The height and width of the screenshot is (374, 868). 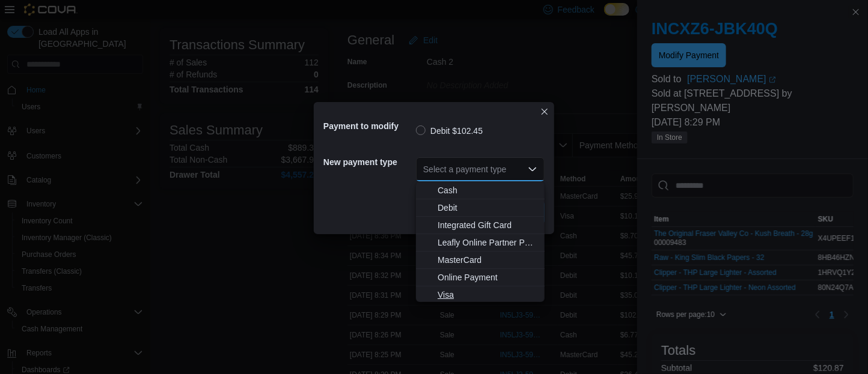 What do you see at coordinates (488, 278) in the screenshot?
I see `span: Online Payment` at bounding box center [488, 278].